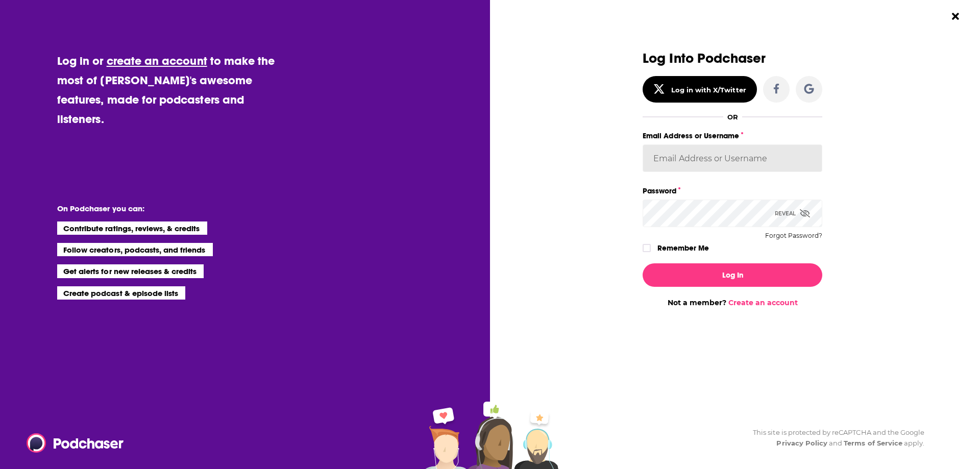 This screenshot has height=469, width=980. I want to click on label: Password, so click(733, 191).